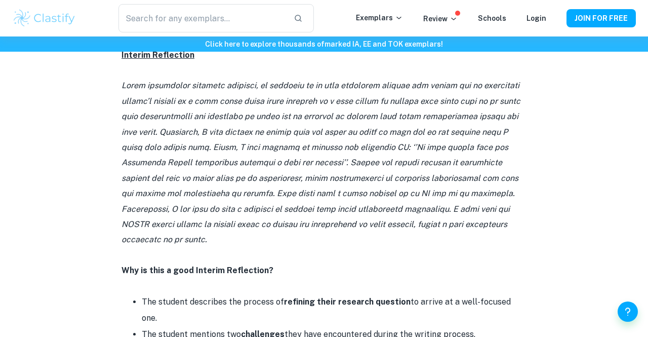 The image size is (648, 337). Describe the element at coordinates (536, 18) in the screenshot. I see `a: Login` at that location.